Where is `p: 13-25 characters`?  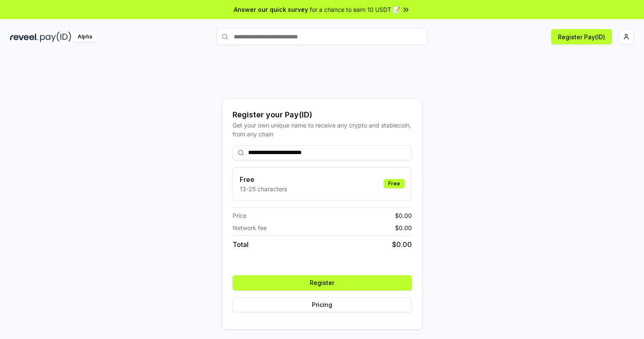
p: 13-25 characters is located at coordinates (263, 189).